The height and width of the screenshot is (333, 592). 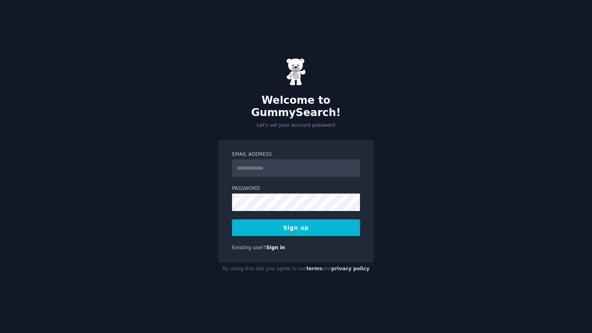 I want to click on label: Email Address, so click(x=296, y=155).